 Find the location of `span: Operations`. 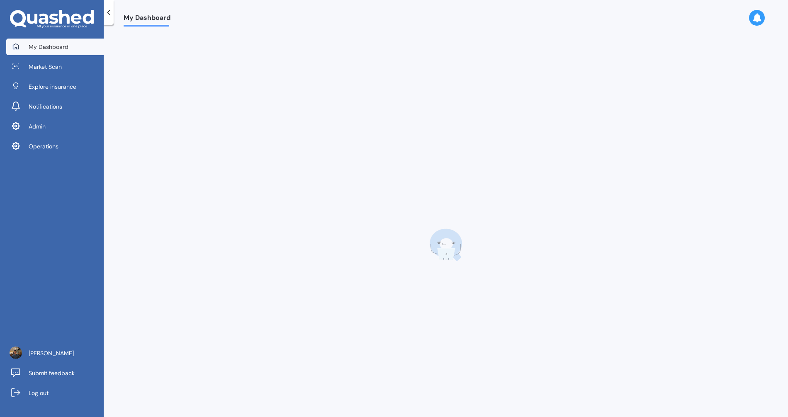

span: Operations is located at coordinates (44, 146).